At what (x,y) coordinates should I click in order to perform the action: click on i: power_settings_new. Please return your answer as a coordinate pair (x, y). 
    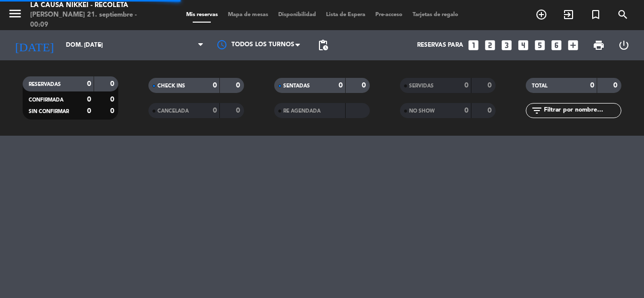
    Looking at the image, I should click on (624, 45).